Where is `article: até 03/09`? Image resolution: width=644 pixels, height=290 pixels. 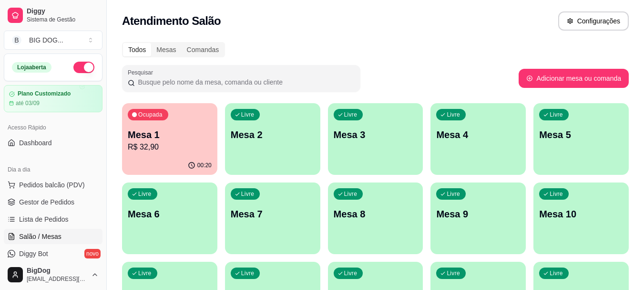 article: até 03/09 is located at coordinates (28, 103).